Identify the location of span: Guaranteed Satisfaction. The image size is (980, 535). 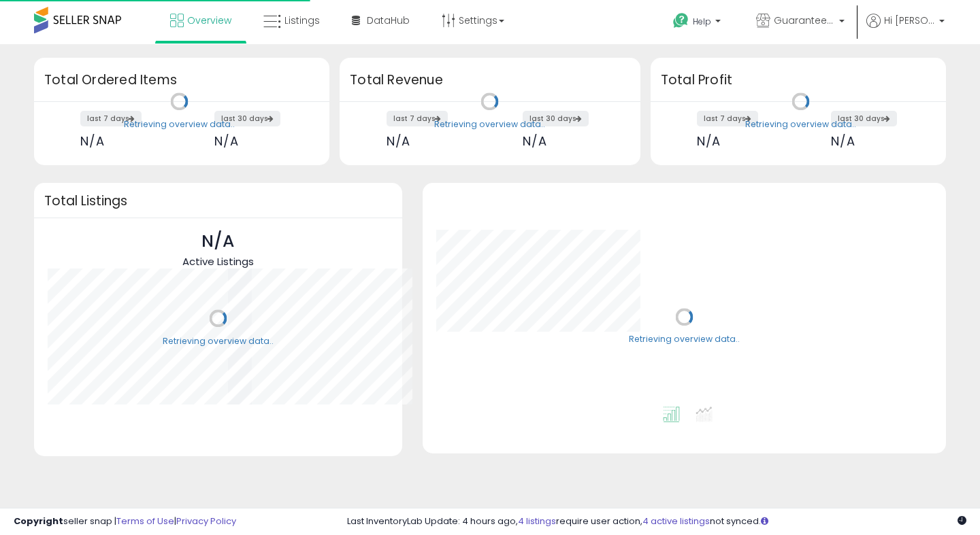
(804, 20).